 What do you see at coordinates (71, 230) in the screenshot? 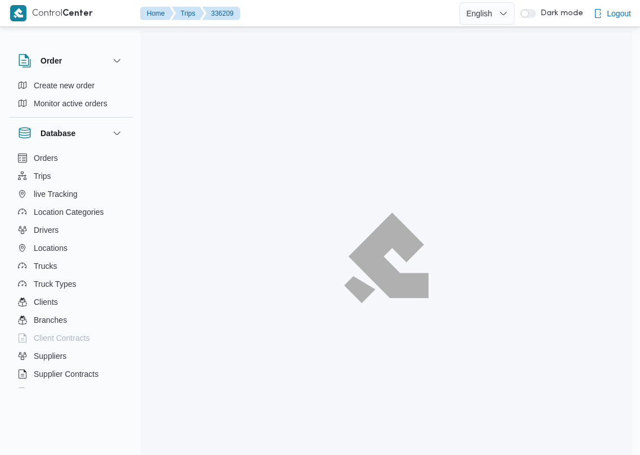
I see `button: Drivers` at bounding box center [71, 230].